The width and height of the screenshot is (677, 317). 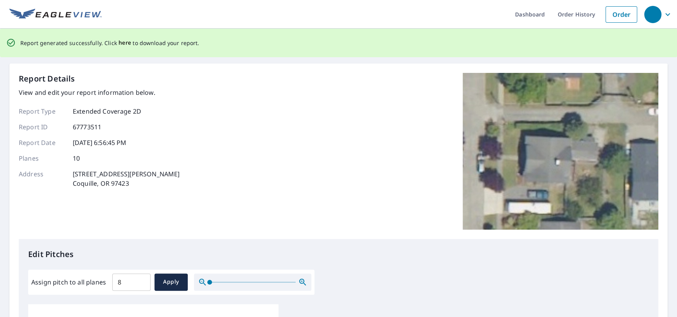 I want to click on p: Planes, so click(x=42, y=158).